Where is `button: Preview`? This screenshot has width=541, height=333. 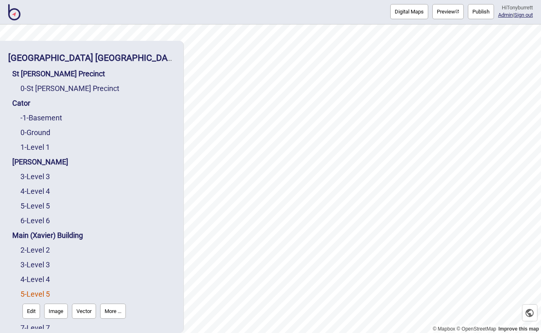
button: Preview is located at coordinates (447, 11).